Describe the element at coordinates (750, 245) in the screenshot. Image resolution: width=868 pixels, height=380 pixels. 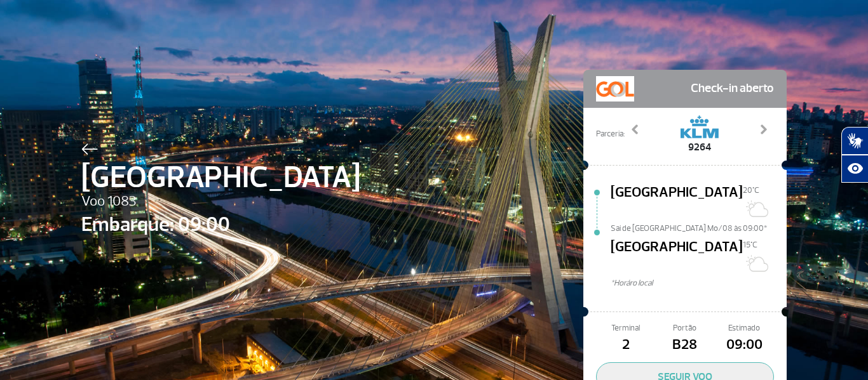
I see `span: 15°C` at that location.